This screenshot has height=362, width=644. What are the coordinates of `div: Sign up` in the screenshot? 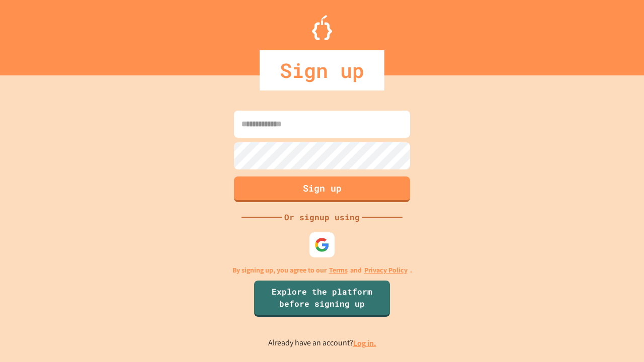 It's located at (322, 71).